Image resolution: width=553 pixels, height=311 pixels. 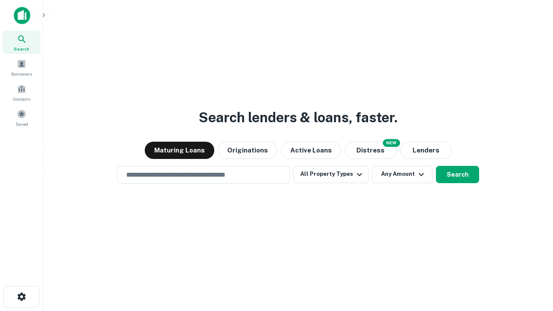 I want to click on a: Contacts, so click(x=22, y=92).